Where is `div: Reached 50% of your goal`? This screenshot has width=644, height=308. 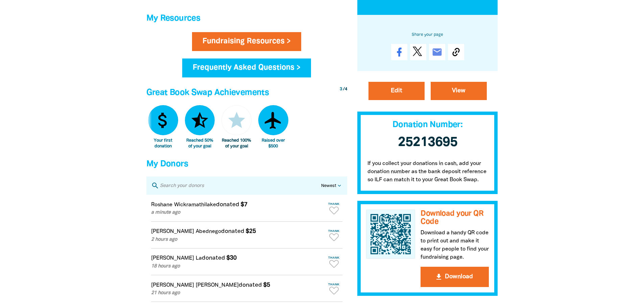 div: Reached 50% of your goal is located at coordinates (200, 143).